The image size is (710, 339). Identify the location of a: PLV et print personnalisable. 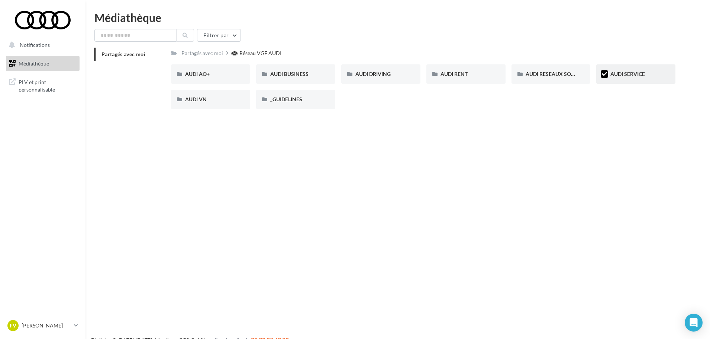
(43, 85).